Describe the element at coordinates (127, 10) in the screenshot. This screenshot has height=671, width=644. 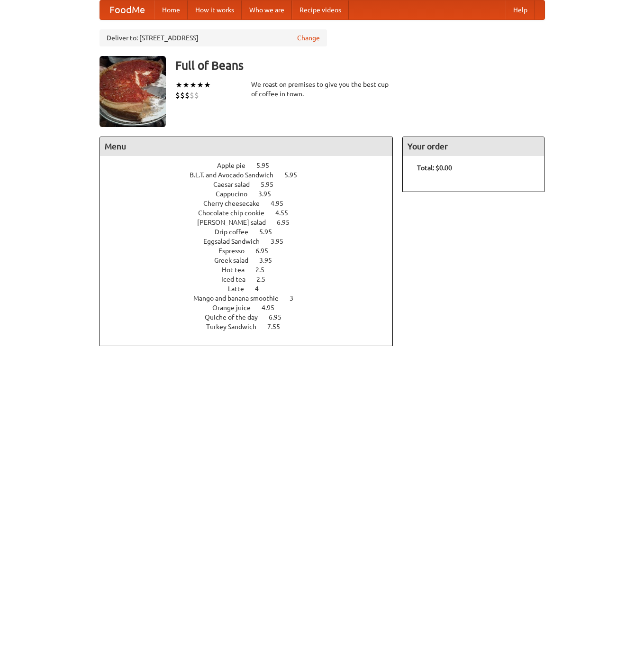
I see `a: FoodMe` at that location.